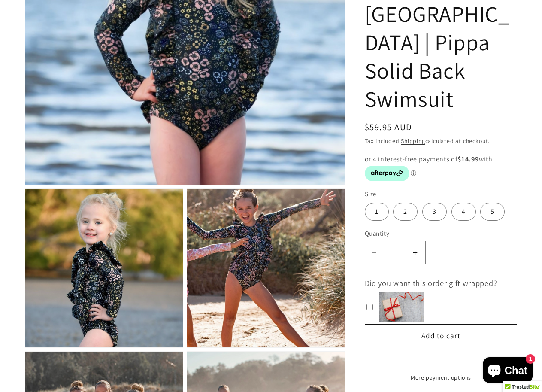 The width and height of the screenshot is (542, 392). I want to click on button: Add to cart, so click(442, 336).